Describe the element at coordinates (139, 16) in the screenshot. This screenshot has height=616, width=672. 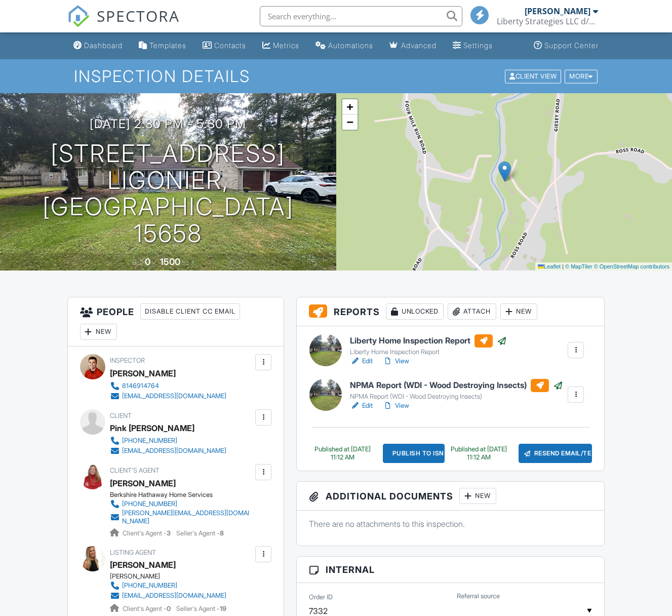
I see `span: SPECTORA` at that location.